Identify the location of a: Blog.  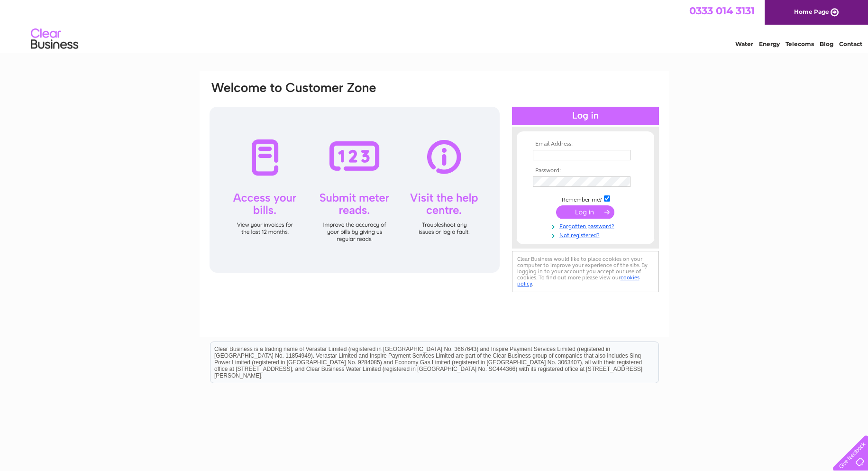
(826, 43).